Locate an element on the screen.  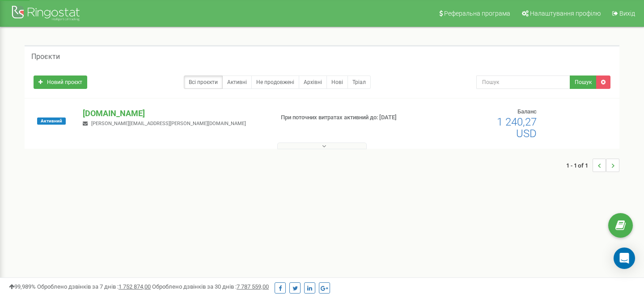
a: Нові is located at coordinates (337, 82).